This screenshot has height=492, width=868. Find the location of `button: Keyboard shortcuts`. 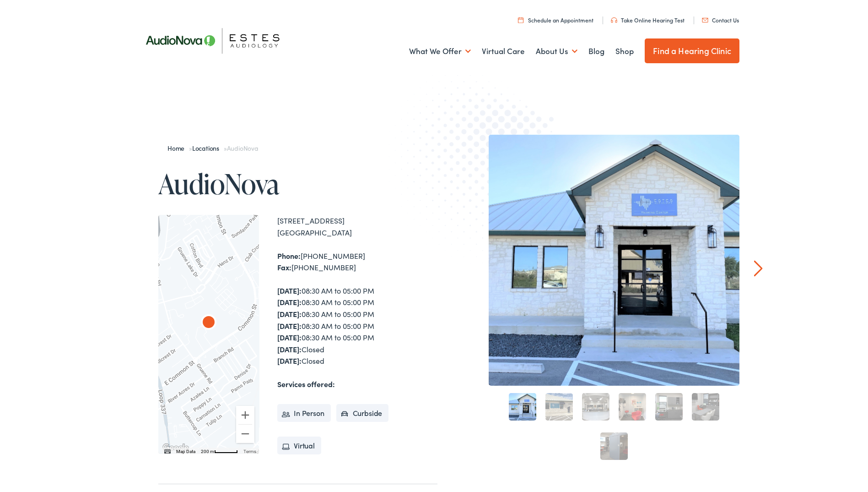

button: Keyboard shortcuts is located at coordinates (167, 449).